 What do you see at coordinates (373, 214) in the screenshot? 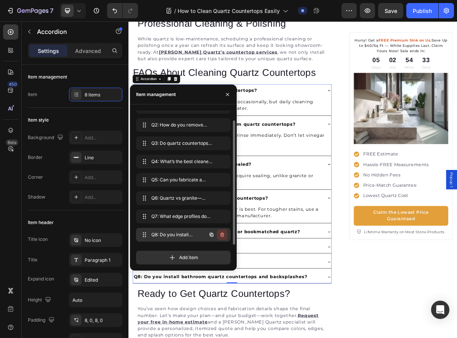
I see `p: No Hidden Fees` at bounding box center [373, 214].